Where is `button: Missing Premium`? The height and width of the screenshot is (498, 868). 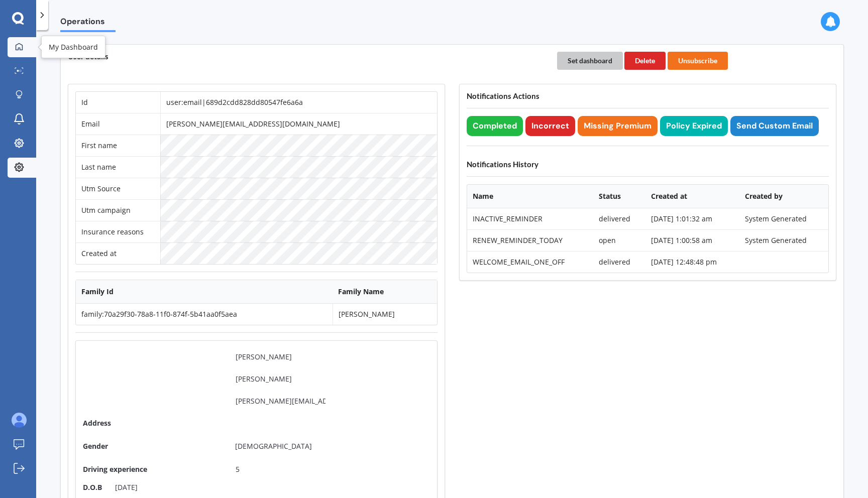
button: Missing Premium is located at coordinates (618, 126).